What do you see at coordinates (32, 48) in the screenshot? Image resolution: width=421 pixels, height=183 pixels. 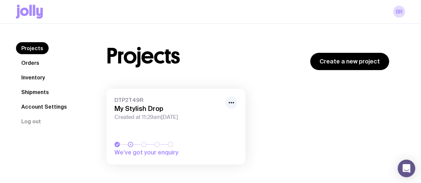 I see `a: Projects` at bounding box center [32, 48].